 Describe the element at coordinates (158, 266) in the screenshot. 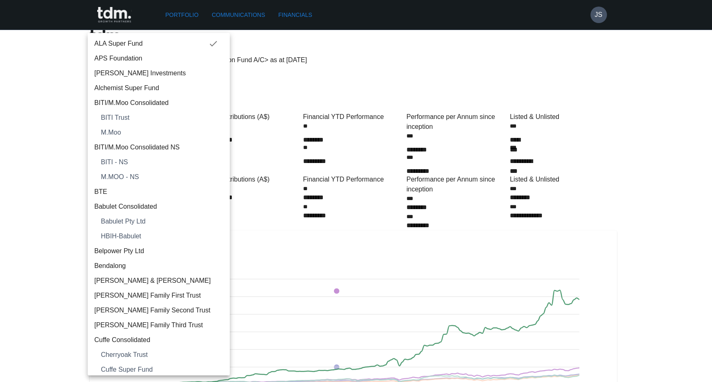

I see `span: Bendalong` at that location.